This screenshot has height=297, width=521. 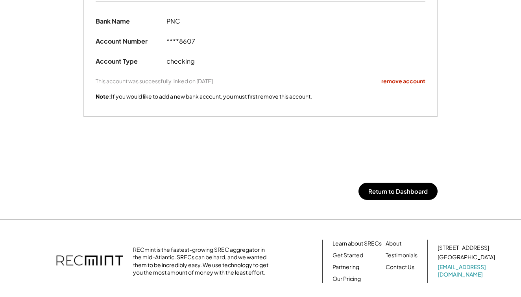 I want to click on div: RECmint is the fastest-growing SREC aggregator in the mid-Atlantic. SRECs can be hard, and we wan..., so click(x=203, y=262).